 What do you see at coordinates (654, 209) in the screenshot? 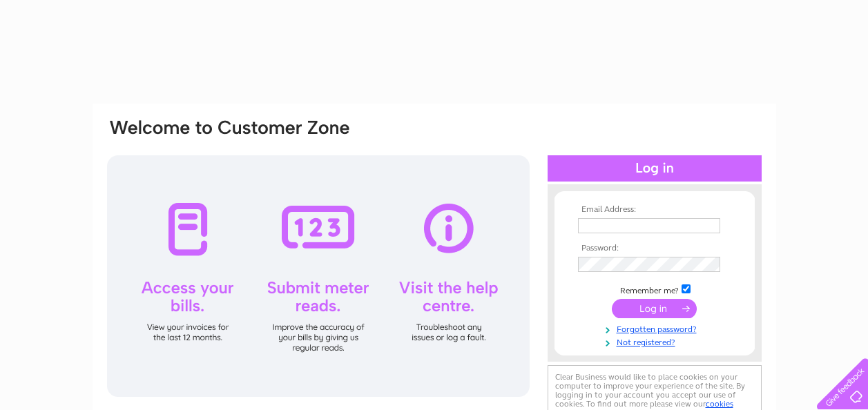
I see `th: Email Address:` at bounding box center [654, 209].